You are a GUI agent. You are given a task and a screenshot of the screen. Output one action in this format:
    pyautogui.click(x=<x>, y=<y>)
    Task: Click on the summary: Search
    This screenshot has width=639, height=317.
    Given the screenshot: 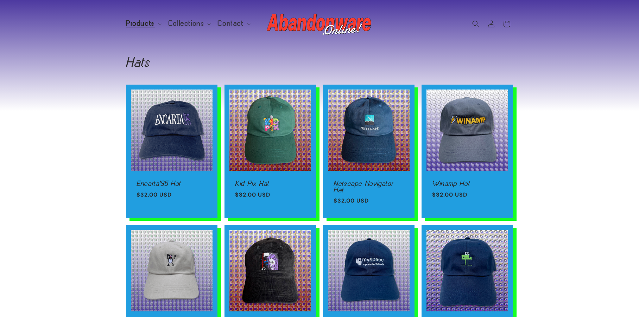 What is the action you would take?
    pyautogui.click(x=475, y=24)
    